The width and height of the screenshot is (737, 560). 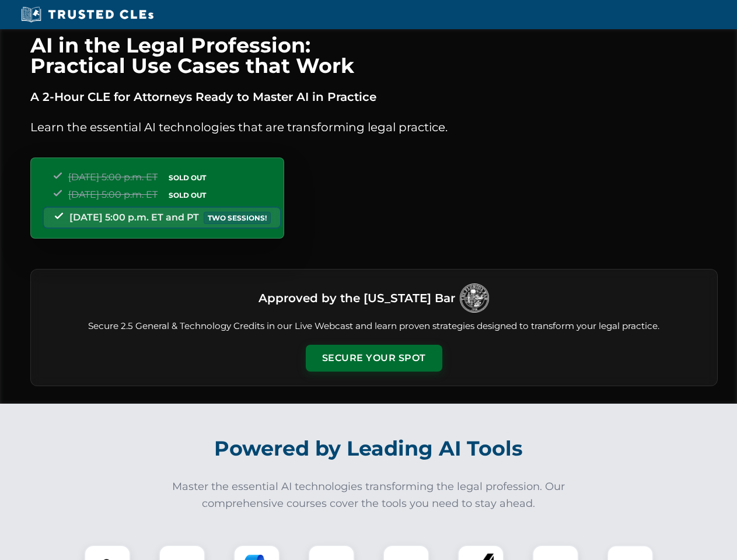 I want to click on h2: Powered by Leading AI Tools, so click(x=369, y=449).